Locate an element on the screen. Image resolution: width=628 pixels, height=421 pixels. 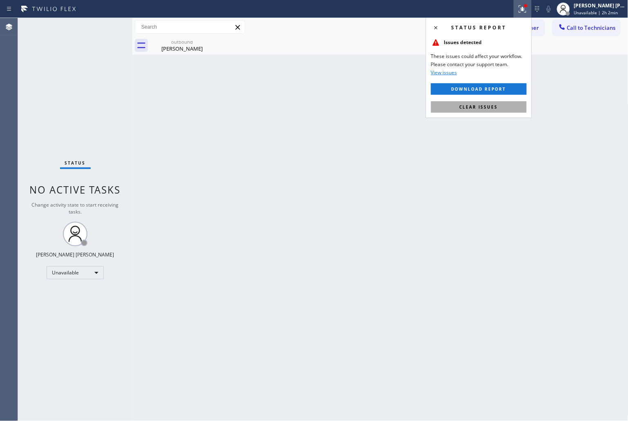
button: Mute is located at coordinates (549, 9).